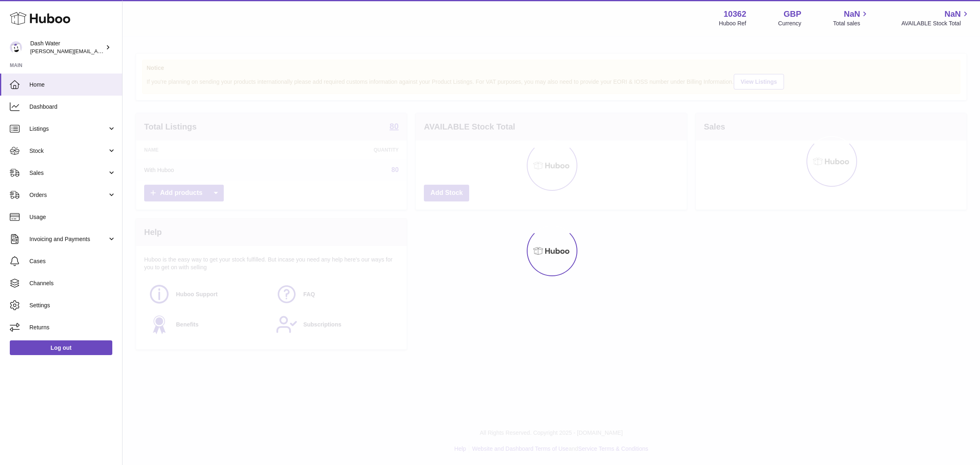 This screenshot has height=465, width=980. What do you see at coordinates (68, 195) in the screenshot?
I see `span: Orders` at bounding box center [68, 195].